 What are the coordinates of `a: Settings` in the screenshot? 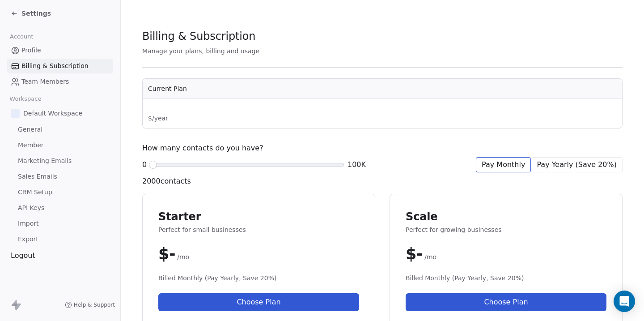 It's located at (31, 13).